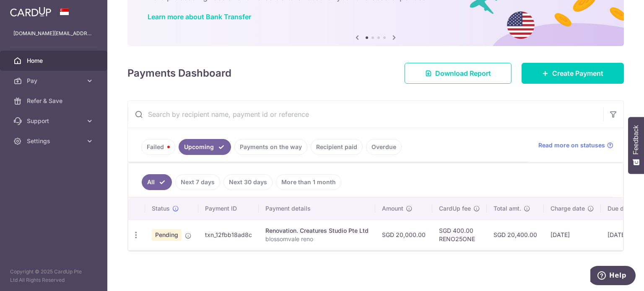 The width and height of the screenshot is (644, 291). Describe the element at coordinates (30, 12) in the screenshot. I see `img: CardUp` at that location.